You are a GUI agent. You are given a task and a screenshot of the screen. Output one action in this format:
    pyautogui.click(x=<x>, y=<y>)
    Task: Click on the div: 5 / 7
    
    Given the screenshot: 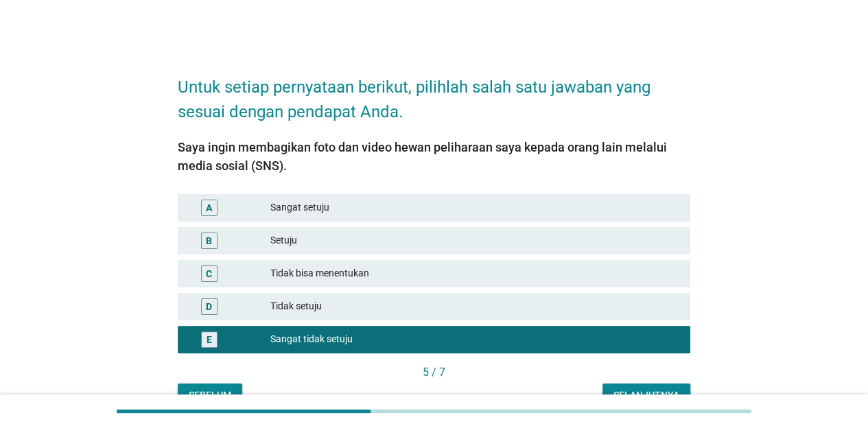 What is the action you would take?
    pyautogui.click(x=433, y=373)
    